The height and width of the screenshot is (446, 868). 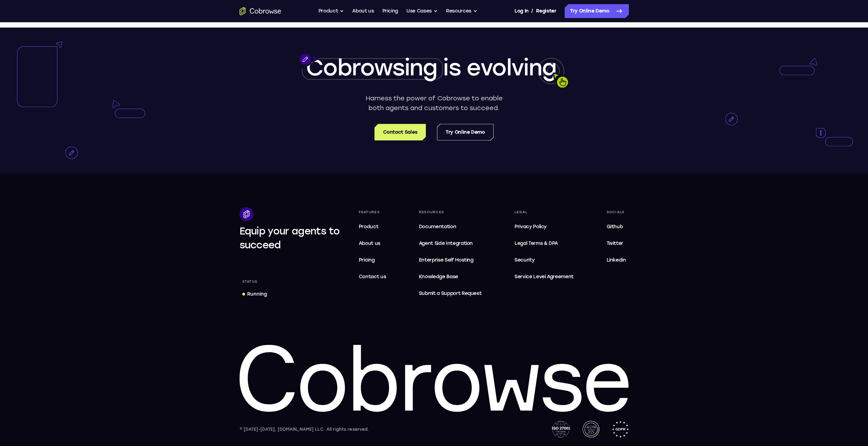 What do you see at coordinates (450, 227) in the screenshot?
I see `a: Documentation` at bounding box center [450, 227].